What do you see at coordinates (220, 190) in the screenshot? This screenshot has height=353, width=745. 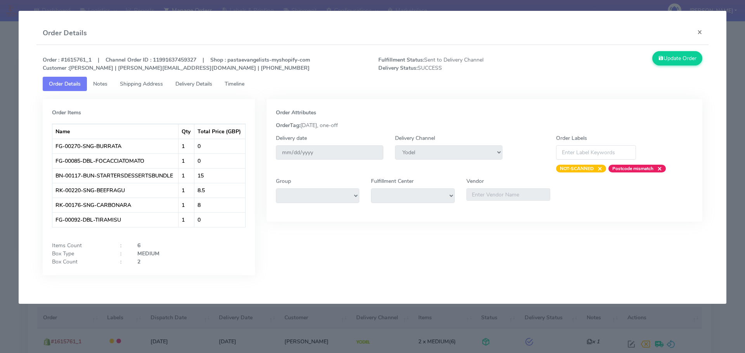 I see `td: 8.5` at bounding box center [220, 190].